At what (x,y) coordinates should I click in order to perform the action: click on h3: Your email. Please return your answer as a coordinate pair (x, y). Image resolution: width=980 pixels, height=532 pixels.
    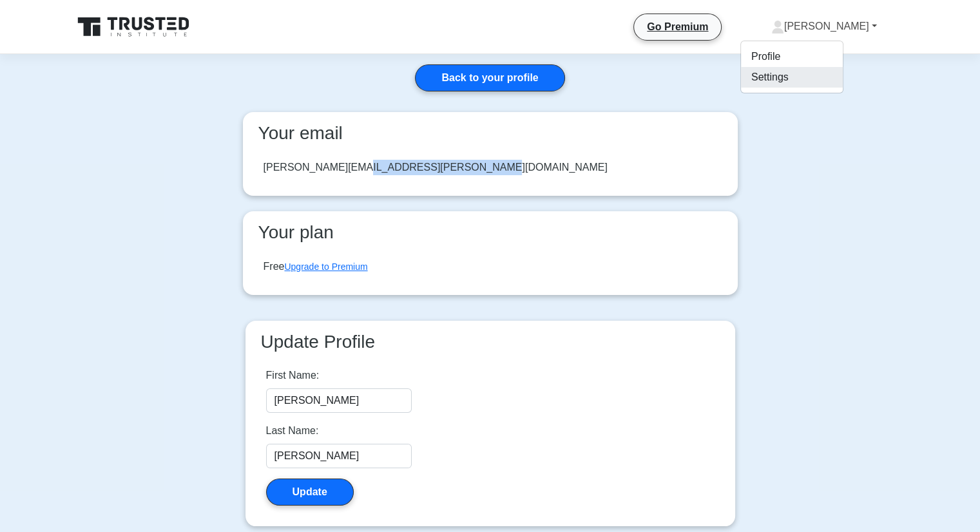
    Looking at the image, I should click on (490, 133).